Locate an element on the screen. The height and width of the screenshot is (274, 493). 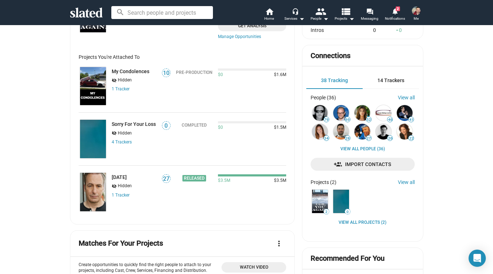
button: Michael ConsiglioMe is located at coordinates (416, 14).